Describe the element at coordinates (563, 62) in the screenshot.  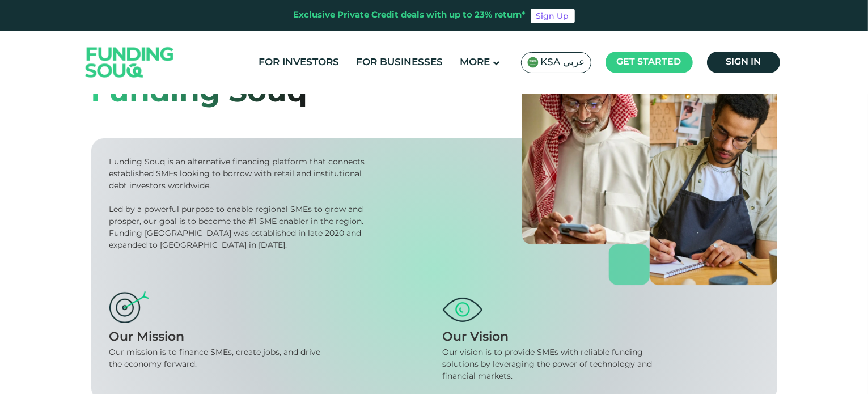
I see `span: KSA عربي` at that location.